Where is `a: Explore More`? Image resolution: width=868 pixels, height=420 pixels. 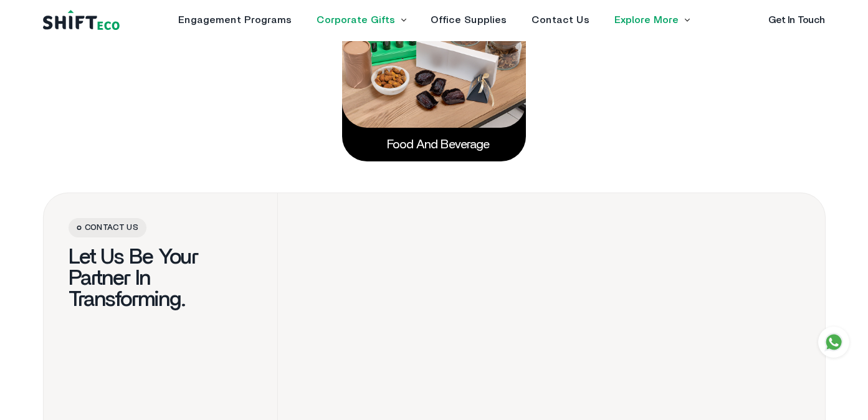 a: Explore More is located at coordinates (647, 20).